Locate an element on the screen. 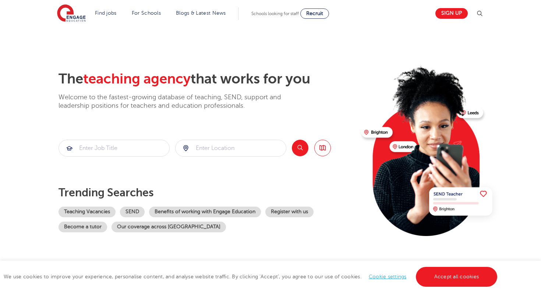 The image size is (541, 293). h2: The that works for you is located at coordinates (207, 79).